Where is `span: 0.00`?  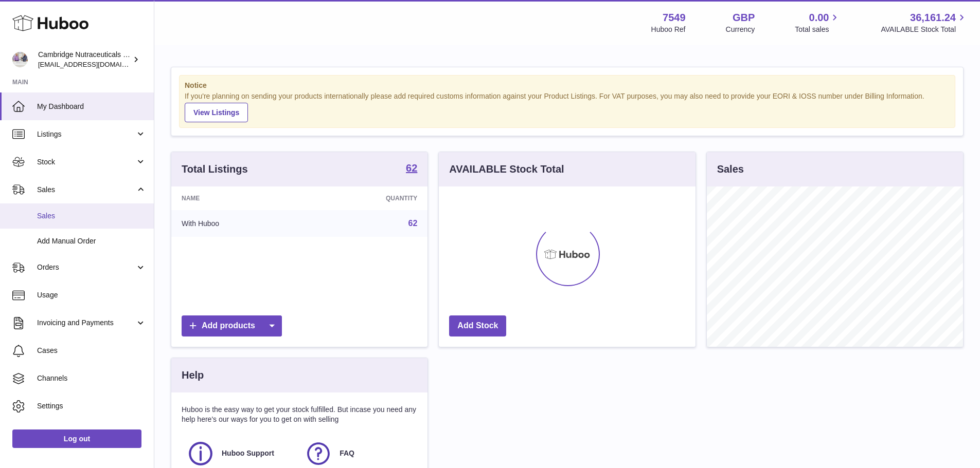
span: 0.00 is located at coordinates (818, 17).